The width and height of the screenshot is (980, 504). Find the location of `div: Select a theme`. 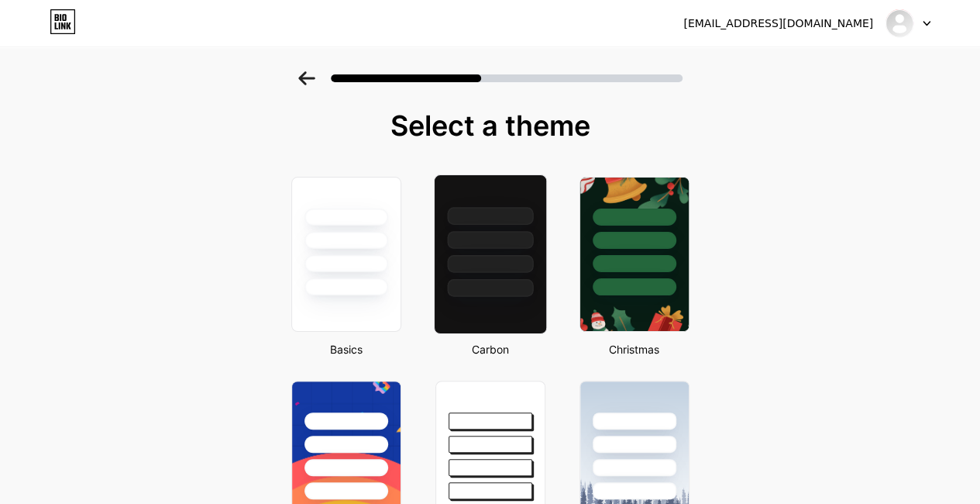

div: Select a theme is located at coordinates (490, 125).